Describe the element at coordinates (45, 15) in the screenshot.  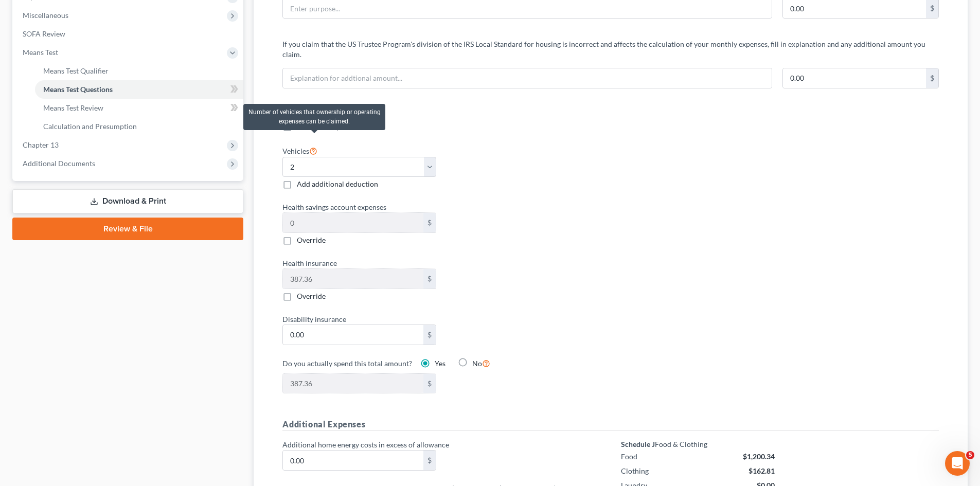
I see `span: Miscellaneous` at that location.